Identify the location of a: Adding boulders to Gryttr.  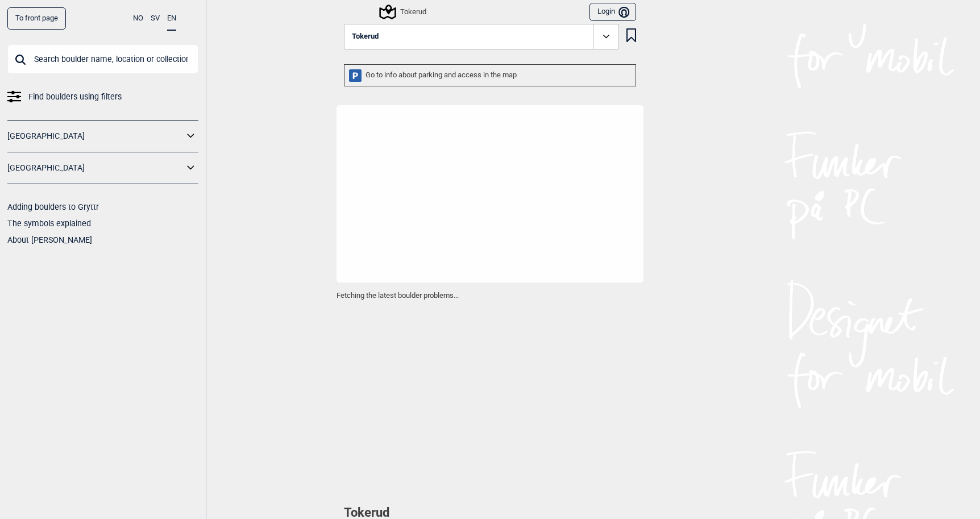
(53, 207).